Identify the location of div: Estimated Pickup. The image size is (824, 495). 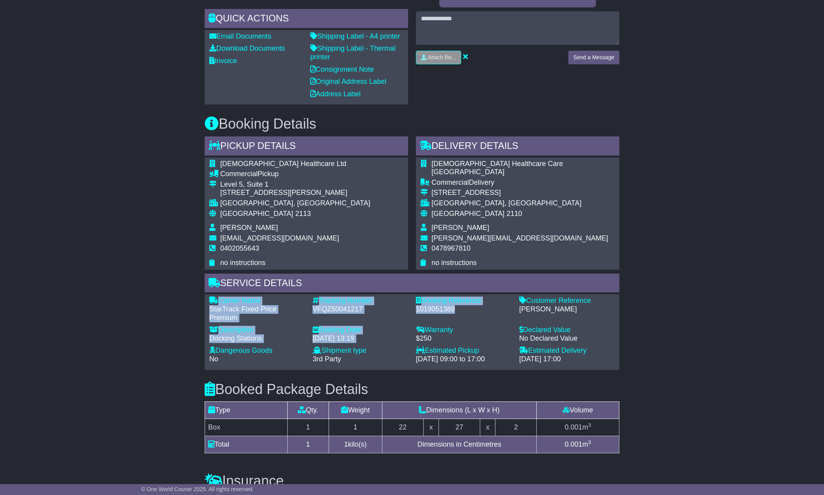
(464, 351).